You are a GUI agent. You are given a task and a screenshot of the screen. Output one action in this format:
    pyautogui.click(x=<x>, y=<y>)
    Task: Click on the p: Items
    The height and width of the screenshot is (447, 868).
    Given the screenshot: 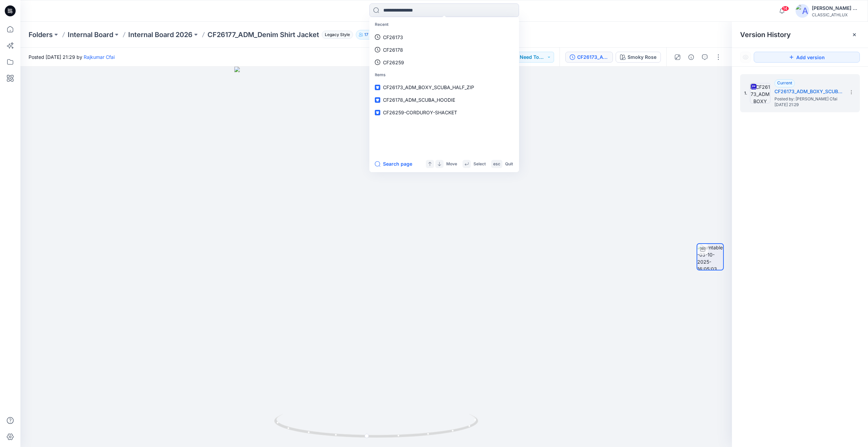 What is the action you would take?
    pyautogui.click(x=444, y=75)
    